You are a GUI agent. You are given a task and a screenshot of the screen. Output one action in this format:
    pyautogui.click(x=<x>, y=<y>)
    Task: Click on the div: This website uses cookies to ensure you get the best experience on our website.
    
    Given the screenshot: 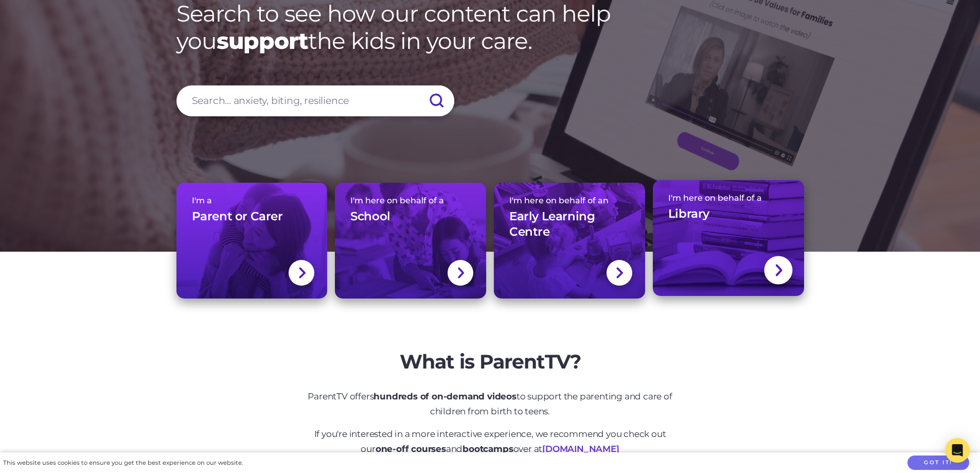 What is the action you would take?
    pyautogui.click(x=123, y=463)
    